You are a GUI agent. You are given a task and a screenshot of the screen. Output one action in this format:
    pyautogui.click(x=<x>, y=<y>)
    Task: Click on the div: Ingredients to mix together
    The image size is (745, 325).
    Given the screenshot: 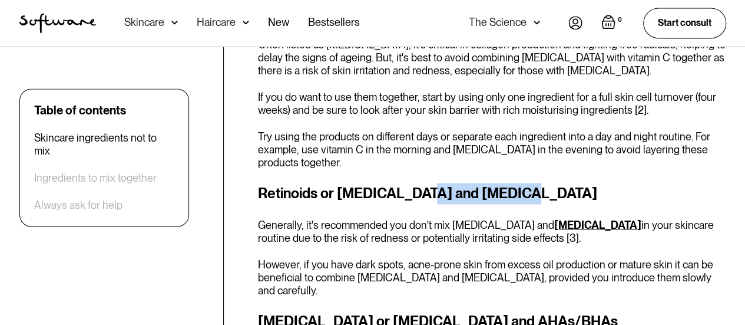 What is the action you would take?
    pyautogui.click(x=95, y=178)
    